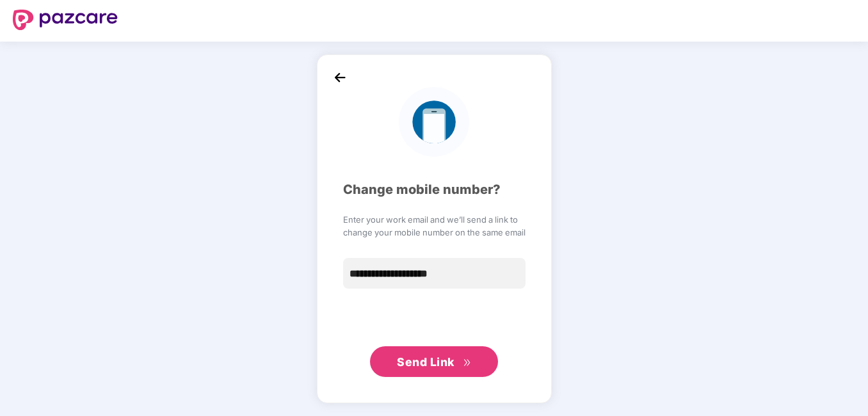 The width and height of the screenshot is (868, 416). Describe the element at coordinates (426, 361) in the screenshot. I see `span: Send Link` at that location.